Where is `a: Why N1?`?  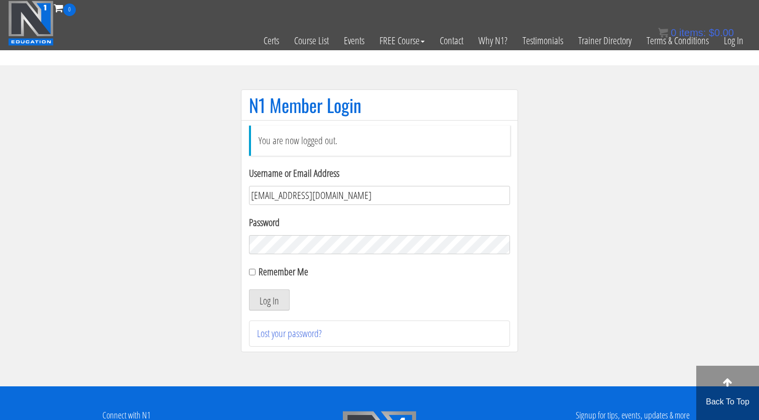 a: Why N1? is located at coordinates (493, 41).